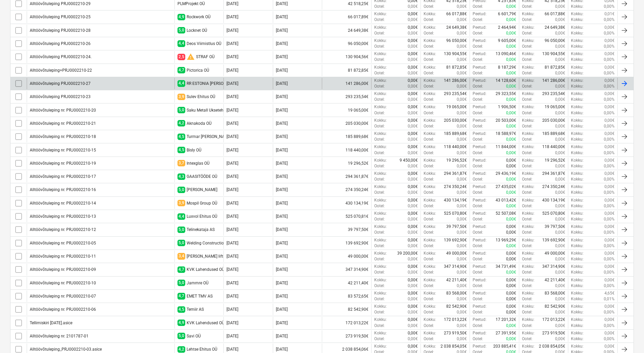  What do you see at coordinates (60, 30) in the screenshot?
I see `div: Alltöövõtuleping PRJ0002210-28` at bounding box center [60, 30].